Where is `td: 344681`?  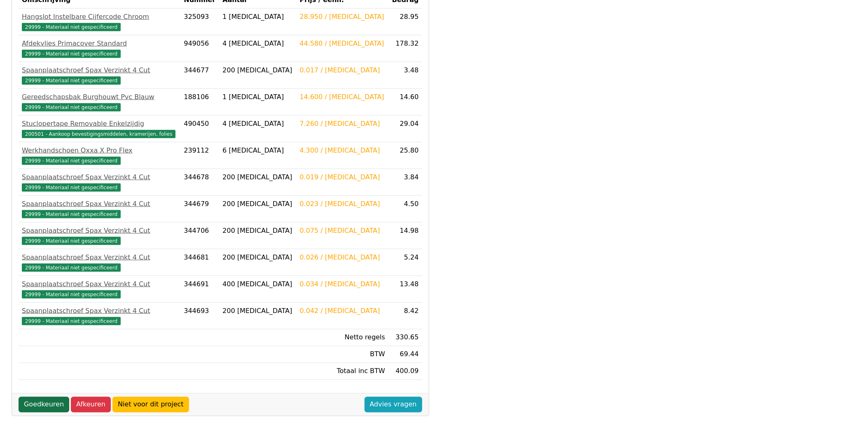
td: 344681 is located at coordinates (200, 263).